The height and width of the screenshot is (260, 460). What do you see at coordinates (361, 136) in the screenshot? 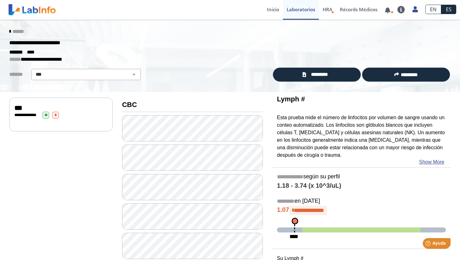
I see `p: Esta prueba mide el número de linfocitos por volumen de sangre usando un conteo automatizado. Los...` at bounding box center [361, 136].